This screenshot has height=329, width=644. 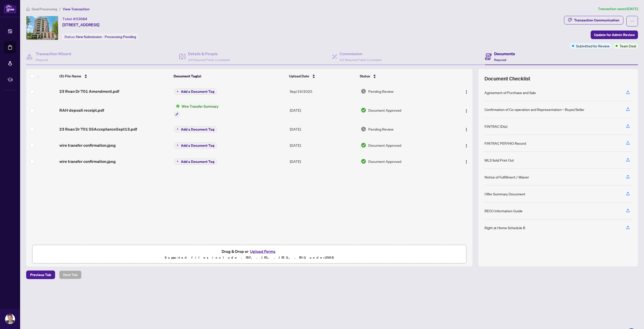 I want to click on h4: Commission, so click(x=361, y=54).